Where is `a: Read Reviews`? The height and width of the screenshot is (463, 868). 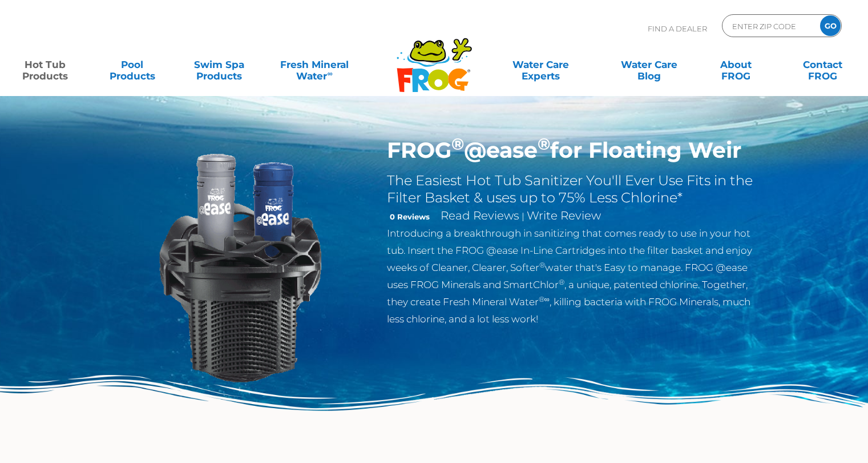
a: Read Reviews is located at coordinates (480, 216).